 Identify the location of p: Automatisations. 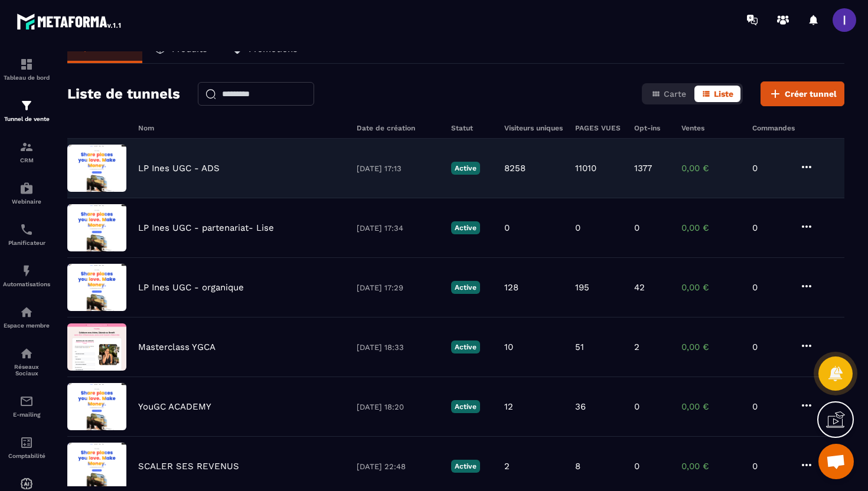
(26, 284).